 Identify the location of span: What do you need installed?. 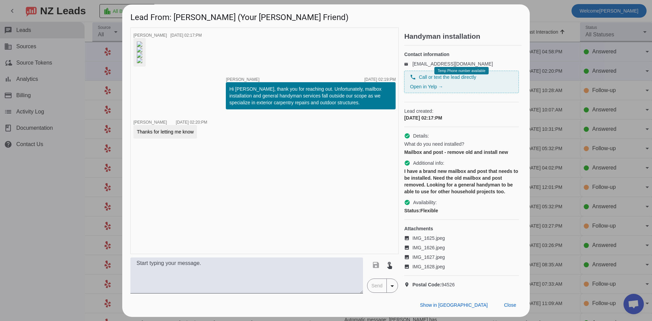
(434, 144).